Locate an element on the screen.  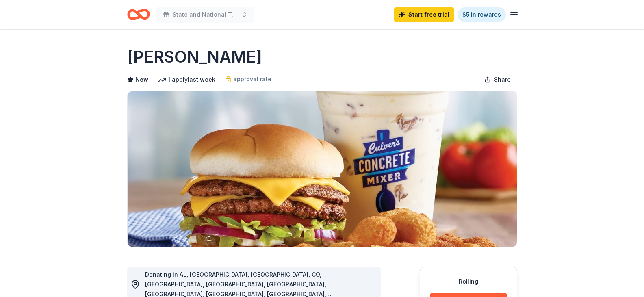
span: State and National Testing is located at coordinates (205, 15).